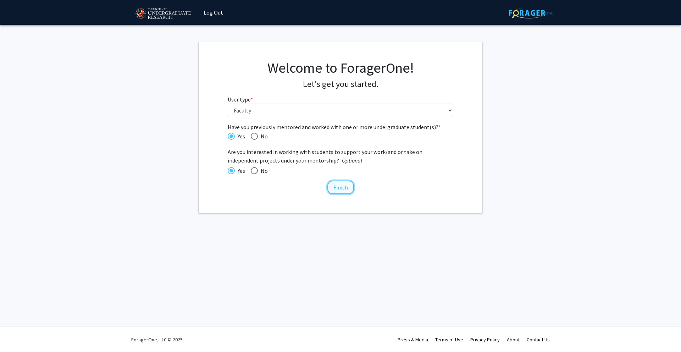  I want to click on span: Have you previously mentored and worked with one or more undergraduate student(s)?, so click(341, 127).